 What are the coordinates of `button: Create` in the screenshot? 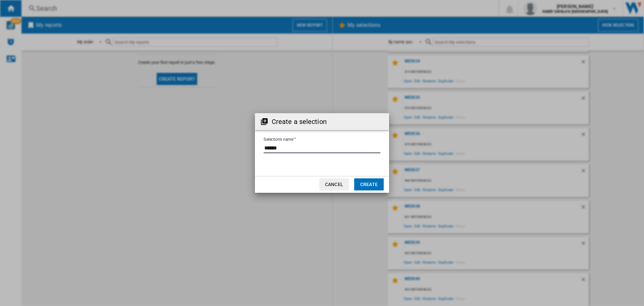 It's located at (369, 184).